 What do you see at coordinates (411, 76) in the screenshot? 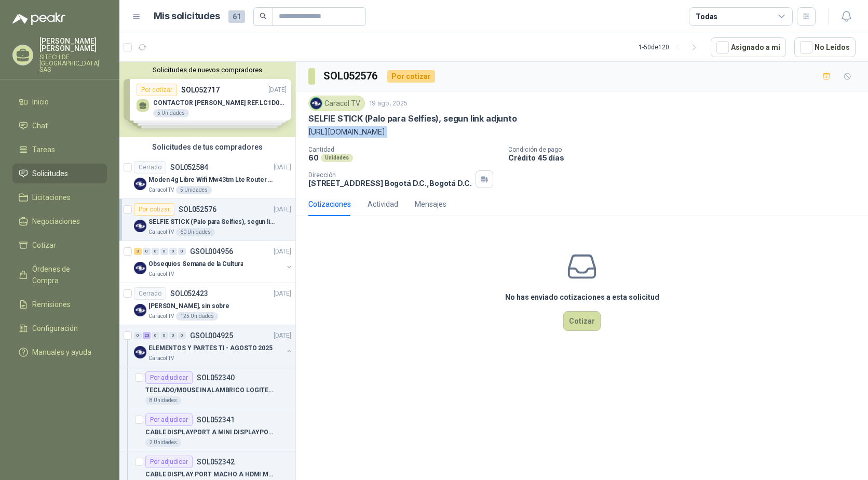
I see `div: Por cotizar` at bounding box center [411, 76].